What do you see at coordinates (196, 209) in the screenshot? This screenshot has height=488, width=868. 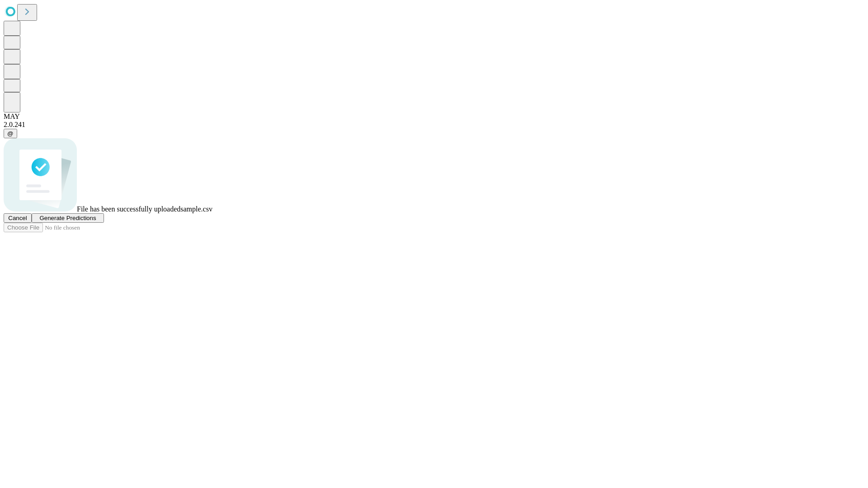 I see `span: sample.csv` at bounding box center [196, 209].